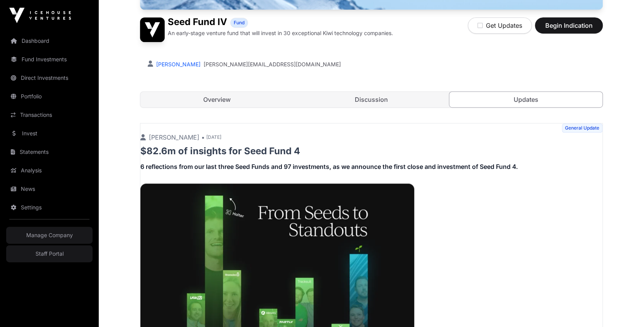  Describe the element at coordinates (217, 100) in the screenshot. I see `a: Overview` at that location.